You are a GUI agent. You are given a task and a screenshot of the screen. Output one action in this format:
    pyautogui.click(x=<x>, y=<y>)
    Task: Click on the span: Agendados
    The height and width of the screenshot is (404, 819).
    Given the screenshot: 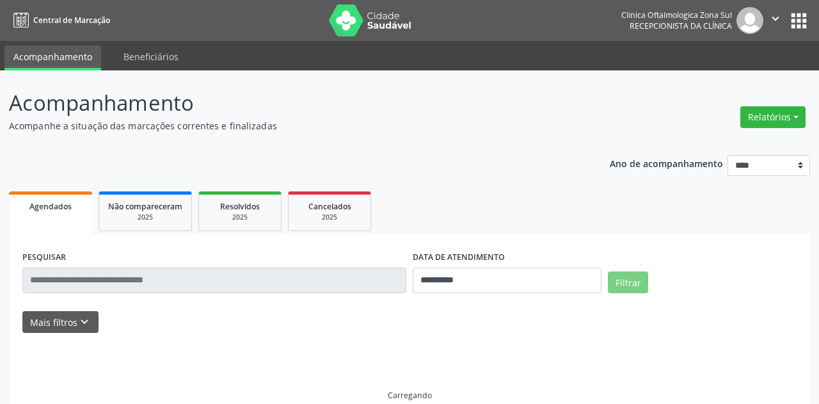 What is the action you would take?
    pyautogui.click(x=51, y=206)
    